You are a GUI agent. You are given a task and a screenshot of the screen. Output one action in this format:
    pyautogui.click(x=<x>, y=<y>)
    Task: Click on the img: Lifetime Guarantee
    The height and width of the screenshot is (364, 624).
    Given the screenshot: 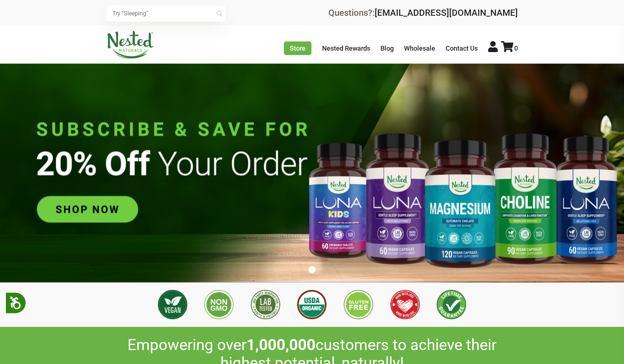 What is the action you would take?
    pyautogui.click(x=452, y=305)
    